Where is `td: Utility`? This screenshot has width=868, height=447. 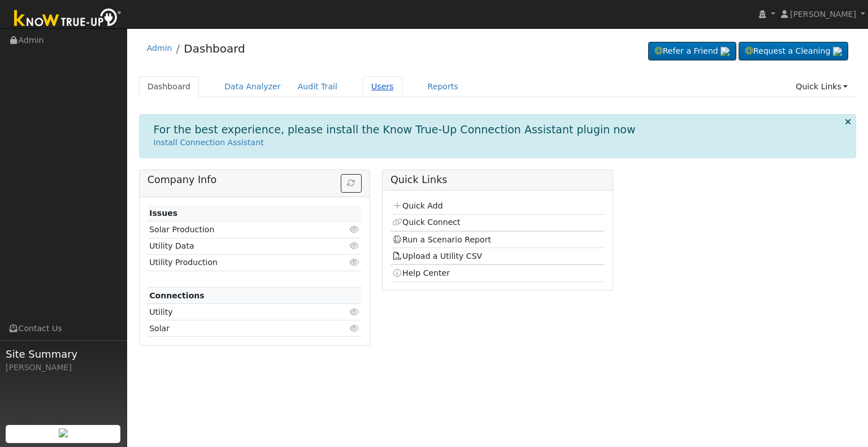
td: Utility is located at coordinates (237, 312).